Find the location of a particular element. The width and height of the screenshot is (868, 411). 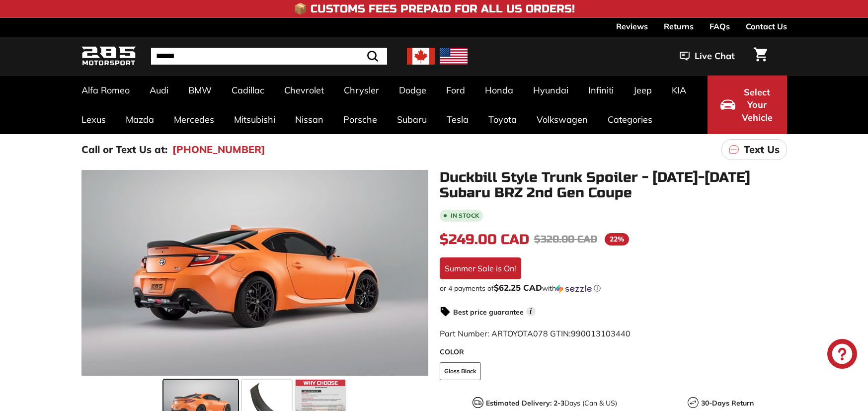

a: Porsche is located at coordinates (360, 120).